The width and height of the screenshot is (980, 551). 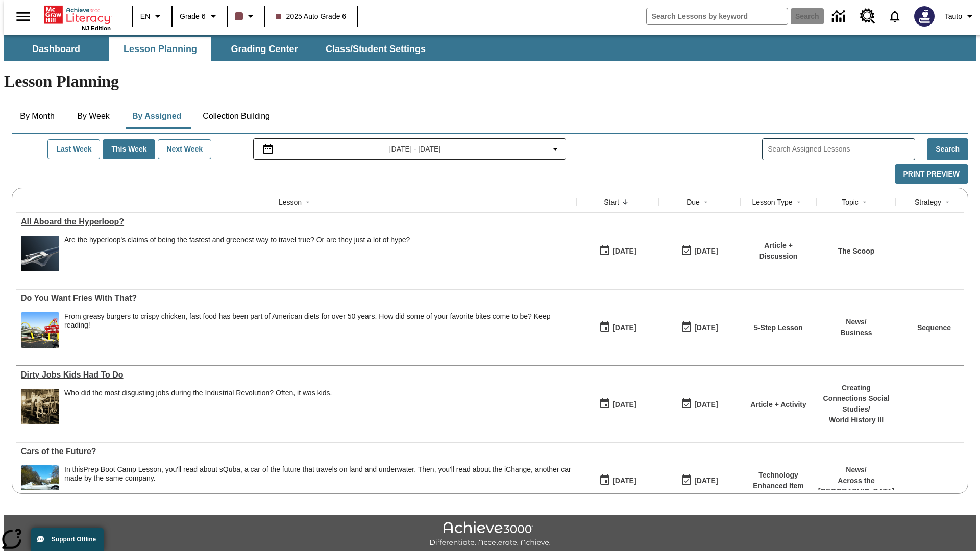 What do you see at coordinates (617, 251) in the screenshot?
I see `button: 07/21/25: First time the lesson was available` at bounding box center [617, 251].